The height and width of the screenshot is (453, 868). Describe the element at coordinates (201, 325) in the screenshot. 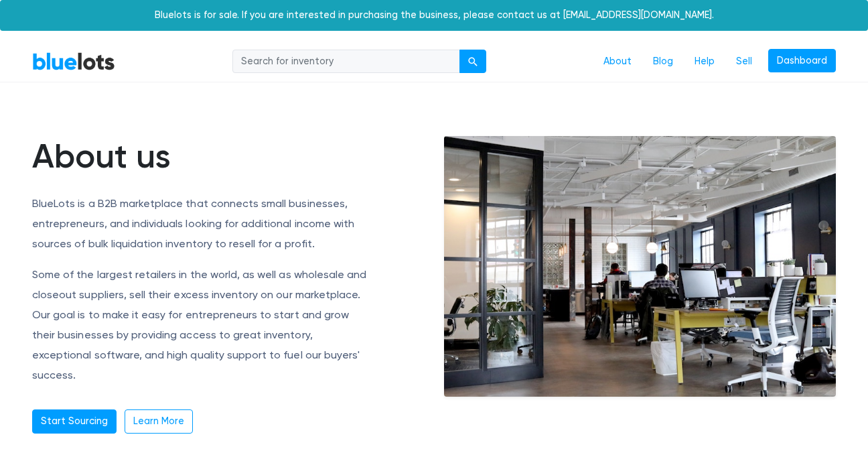

I see `p: Some of the largest retailers in the world, as well as wholesale and closeout suppliers, sell the...` at that location.